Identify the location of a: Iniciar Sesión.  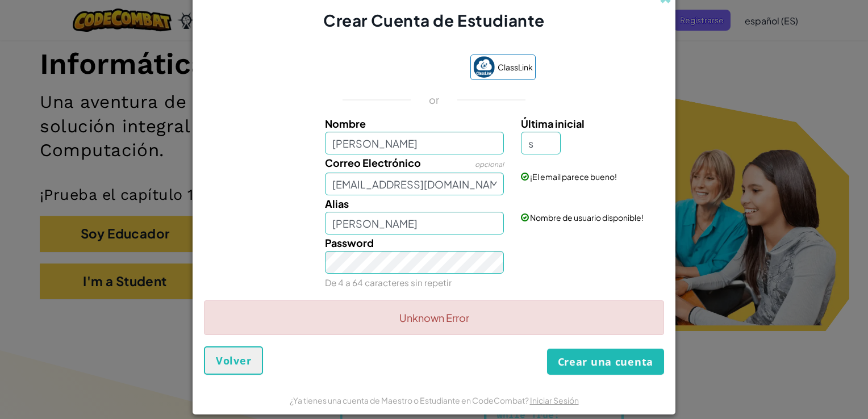
(554, 400).